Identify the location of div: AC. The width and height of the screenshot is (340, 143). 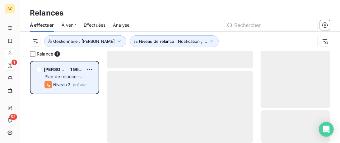
(10, 9).